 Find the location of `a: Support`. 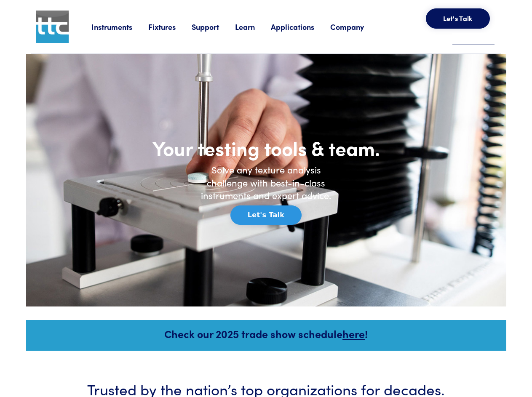

a: Support is located at coordinates (213, 27).